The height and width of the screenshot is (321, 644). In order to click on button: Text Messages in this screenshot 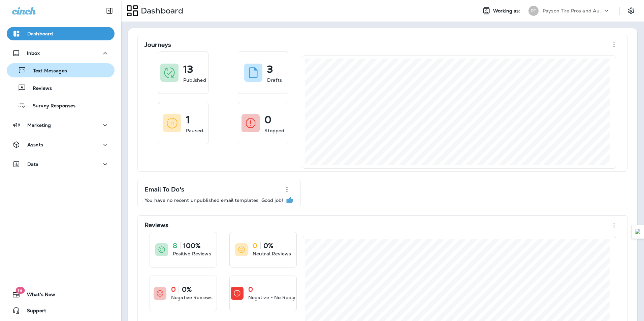, I will do `click(61, 70)`.